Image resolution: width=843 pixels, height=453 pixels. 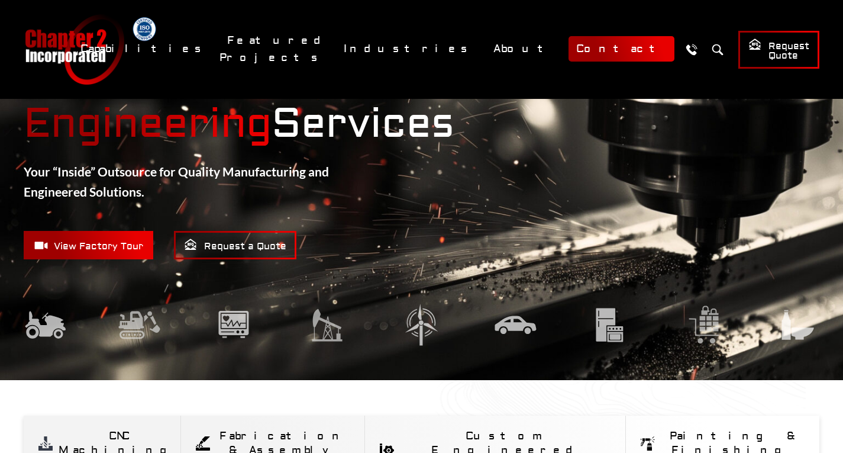 What do you see at coordinates (621, 49) in the screenshot?
I see `a: Contact` at bounding box center [621, 49].